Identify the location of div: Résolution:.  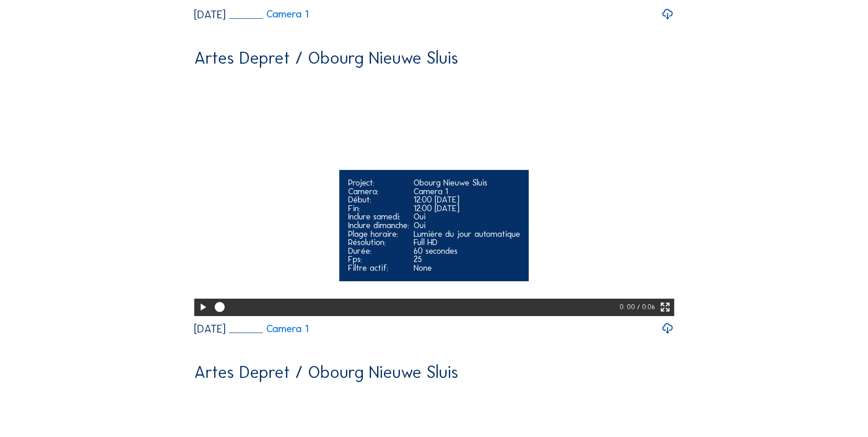
(378, 242).